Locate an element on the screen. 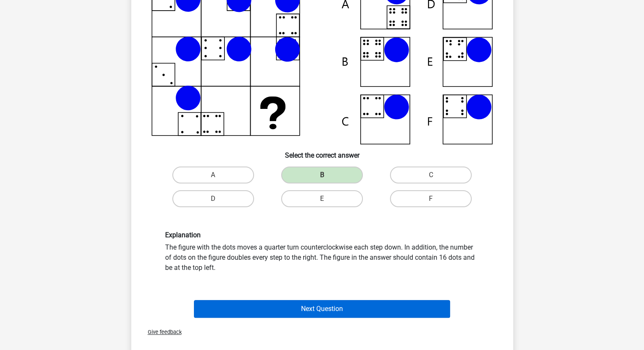 This screenshot has width=644, height=350. label: F is located at coordinates (431, 199).